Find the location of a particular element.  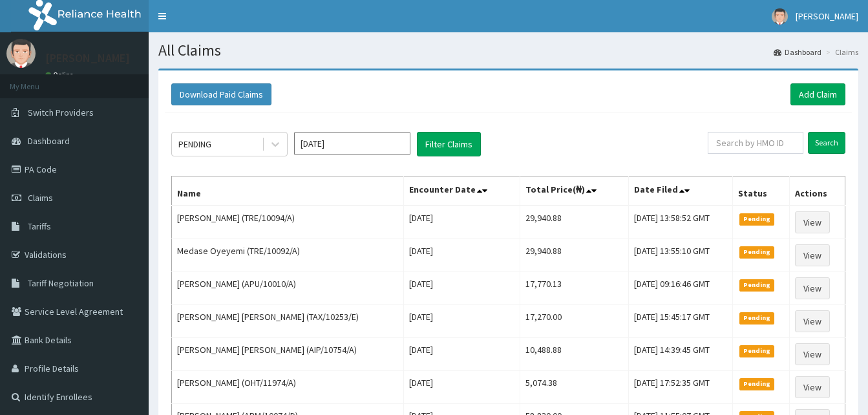

input: Search is located at coordinates (827, 143).